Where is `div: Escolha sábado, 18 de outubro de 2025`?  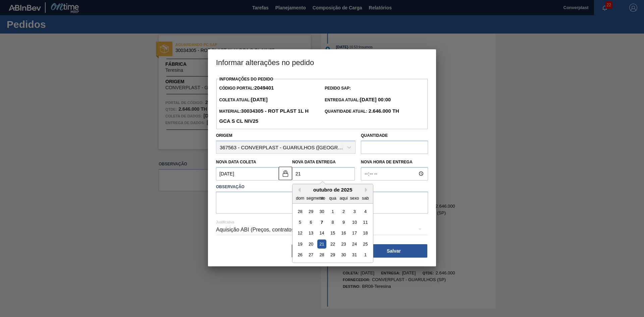 div: Escolha sábado, 18 de outubro de 2025 is located at coordinates (365, 233).